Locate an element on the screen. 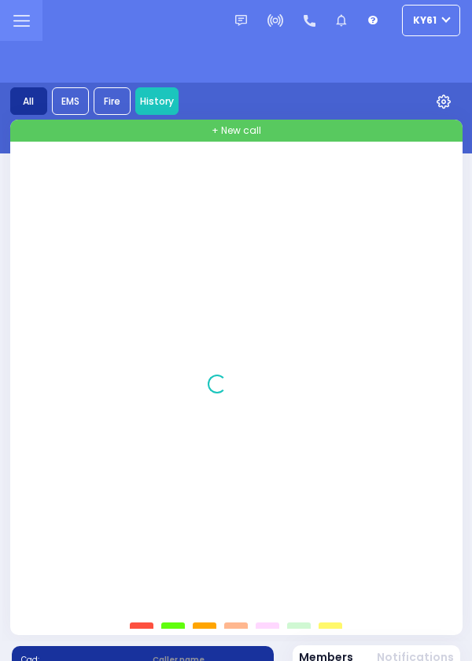 The image size is (472, 661). span: KY61 is located at coordinates (425, 20).